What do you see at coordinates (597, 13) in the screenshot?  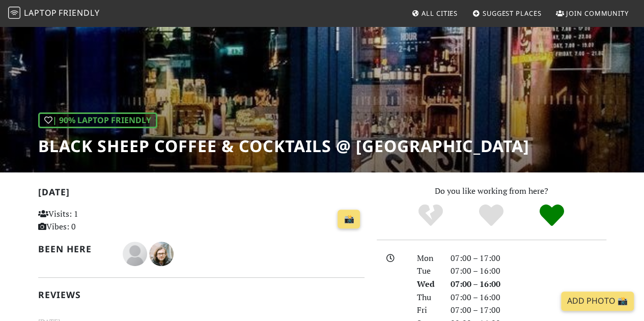 I see `span: Join Community` at bounding box center [597, 13].